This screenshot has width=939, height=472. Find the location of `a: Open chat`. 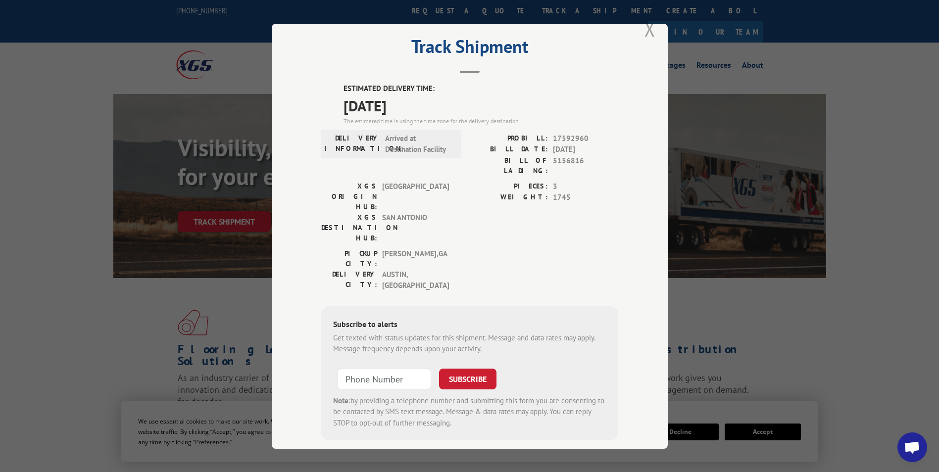

a: Open chat is located at coordinates (912, 447).